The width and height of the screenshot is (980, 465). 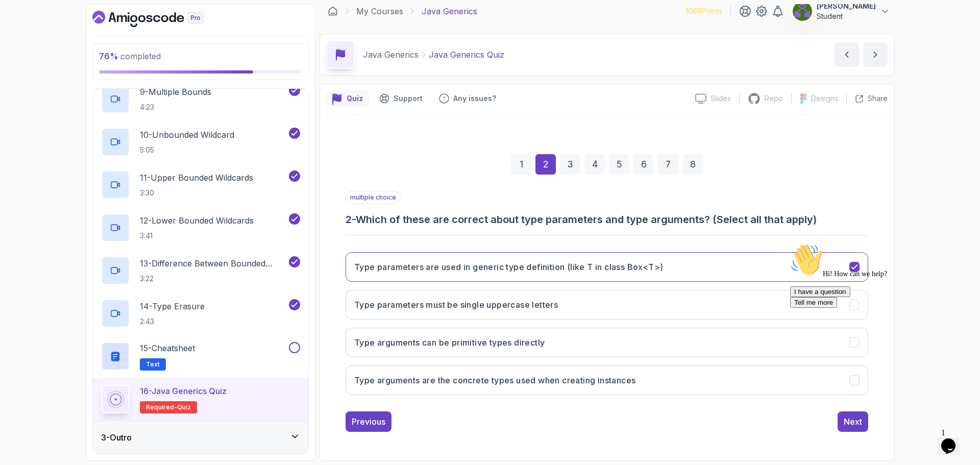 I want to click on button: Previous, so click(x=368, y=422).